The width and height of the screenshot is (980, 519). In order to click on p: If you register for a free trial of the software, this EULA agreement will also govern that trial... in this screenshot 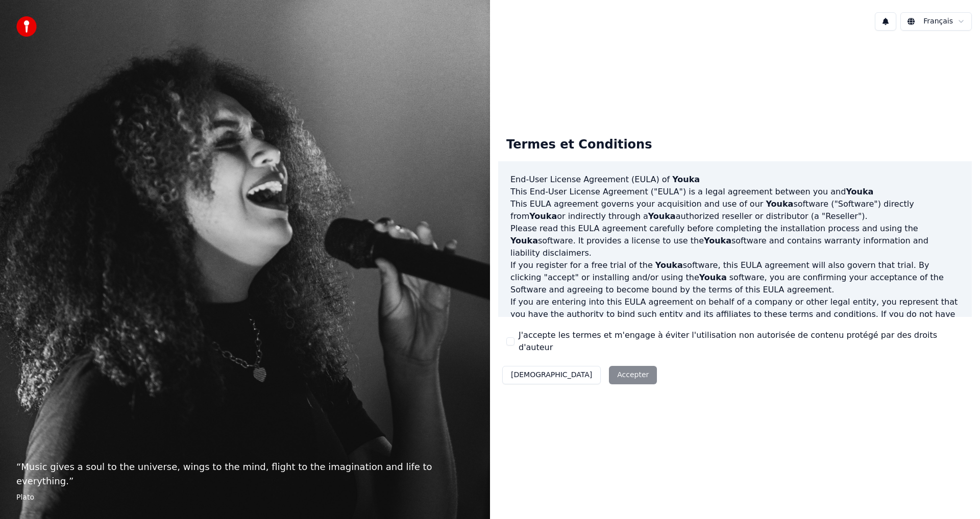, I will do `click(735, 277)`.